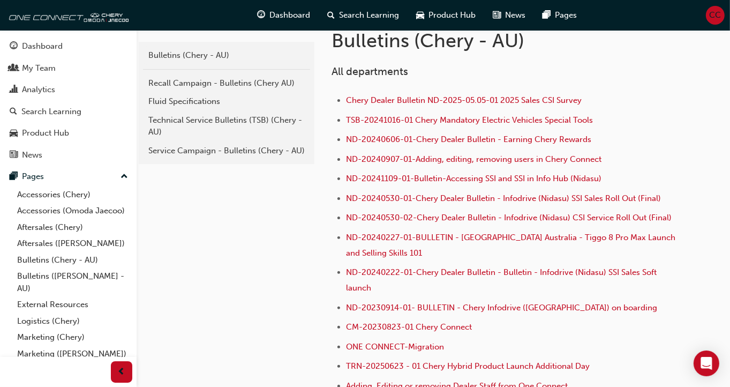 Image resolution: width=730 pixels, height=387 pixels. What do you see at coordinates (227, 101) in the screenshot?
I see `a: Fluid Specifications` at bounding box center [227, 101].